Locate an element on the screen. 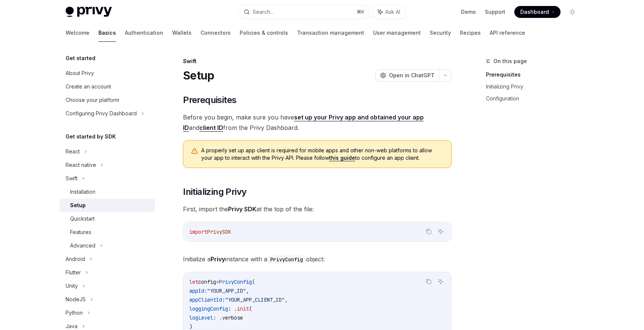 This screenshot has width=644, height=330. div: Create an account is located at coordinates (88, 86).